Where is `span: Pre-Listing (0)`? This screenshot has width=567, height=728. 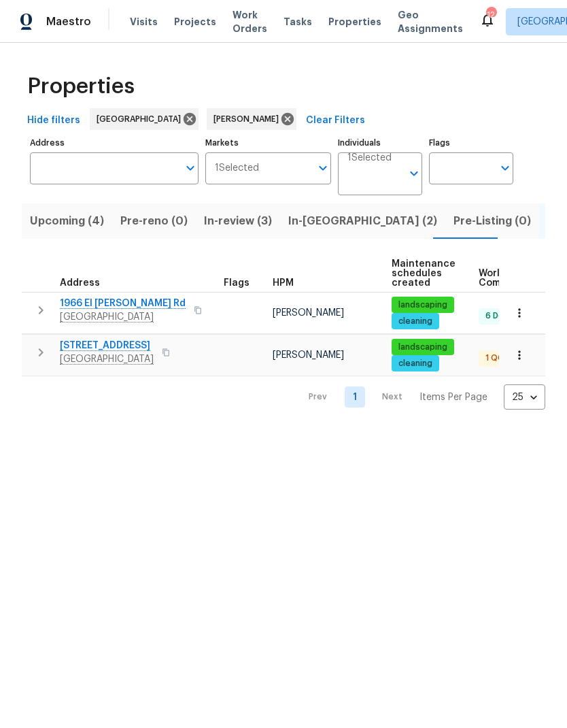 span: Pre-Listing (0) is located at coordinates (492, 221).